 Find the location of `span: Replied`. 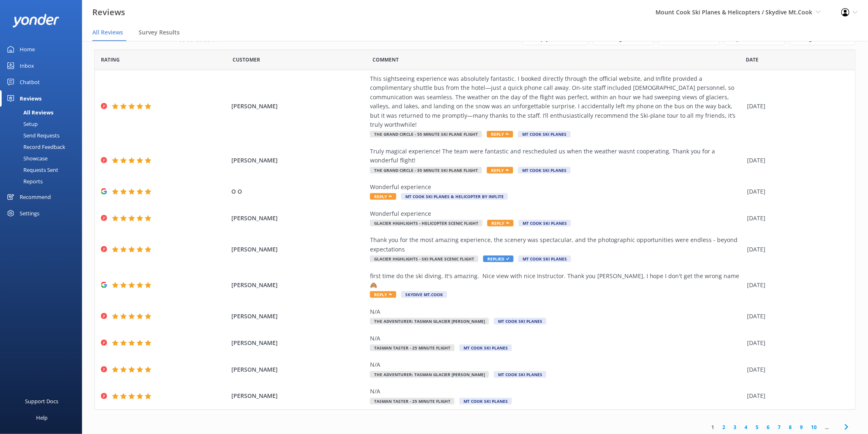

span: Replied is located at coordinates (498, 259).